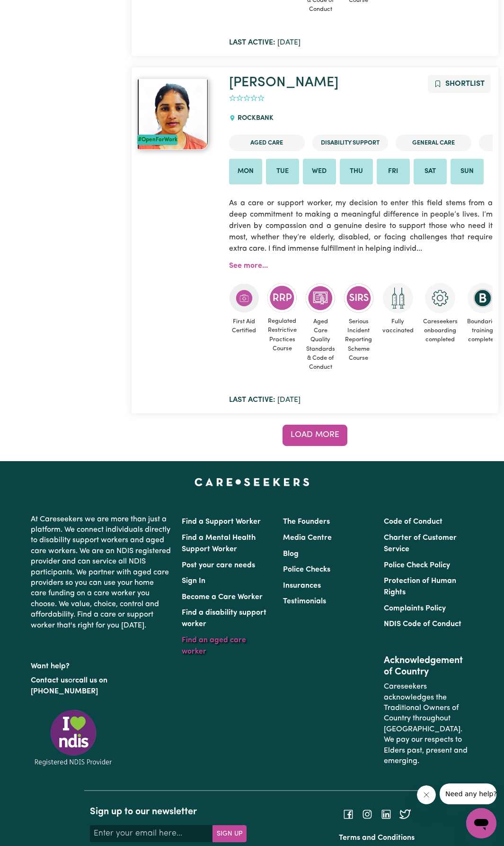 Image resolution: width=504 pixels, height=846 pixels. What do you see at coordinates (428, 666) in the screenshot?
I see `h2: Acknowledgement of Country` at bounding box center [428, 666].